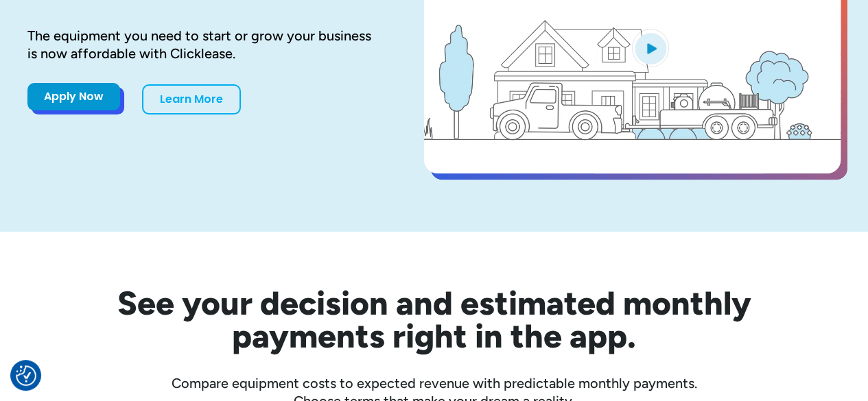  What do you see at coordinates (204, 45) in the screenshot?
I see `div: The equipment you need to start or grow your business is now affordable with Clicklease.` at bounding box center [204, 45].